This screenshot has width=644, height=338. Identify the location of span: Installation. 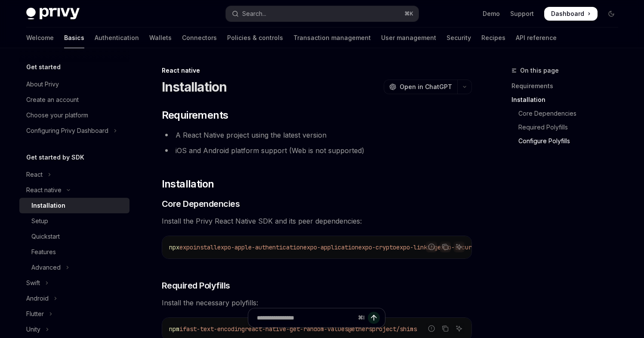
(188, 184).